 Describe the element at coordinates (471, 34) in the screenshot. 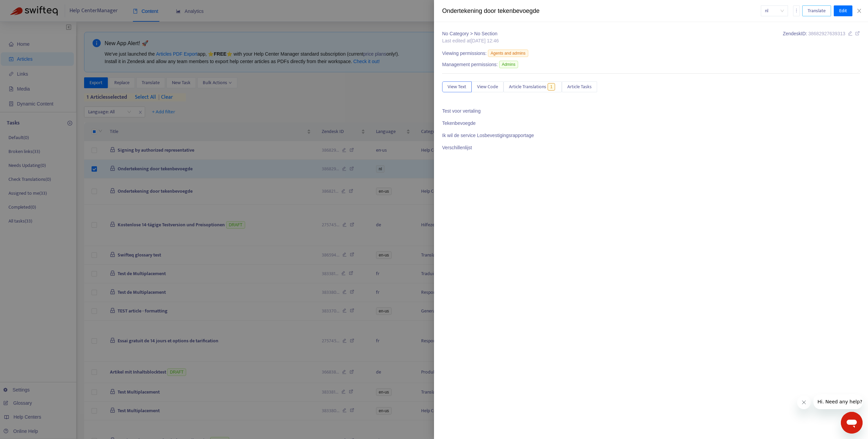

I see `div: No Category > No Section` at that location.